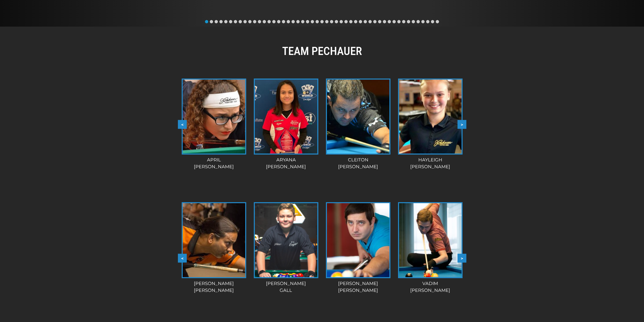 The width and height of the screenshot is (644, 322). What do you see at coordinates (214, 117) in the screenshot?
I see `img: April-225x320.jpg` at bounding box center [214, 117].